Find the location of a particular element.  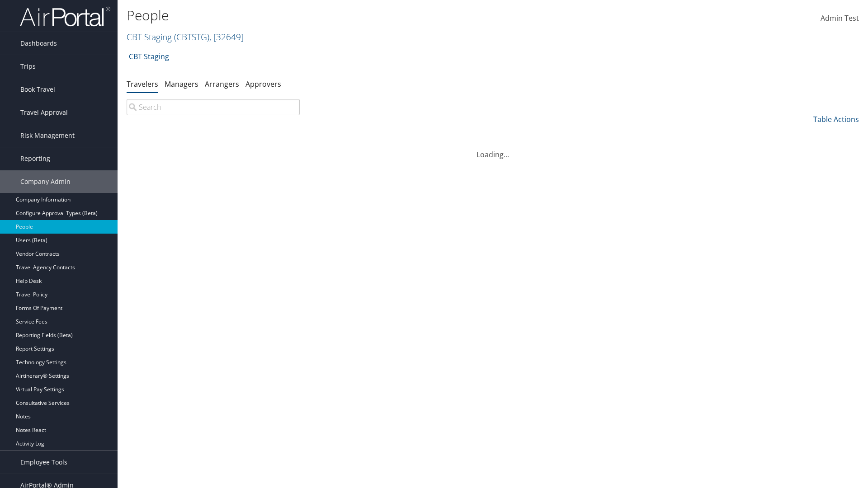

span: Reporting is located at coordinates (36, 159).